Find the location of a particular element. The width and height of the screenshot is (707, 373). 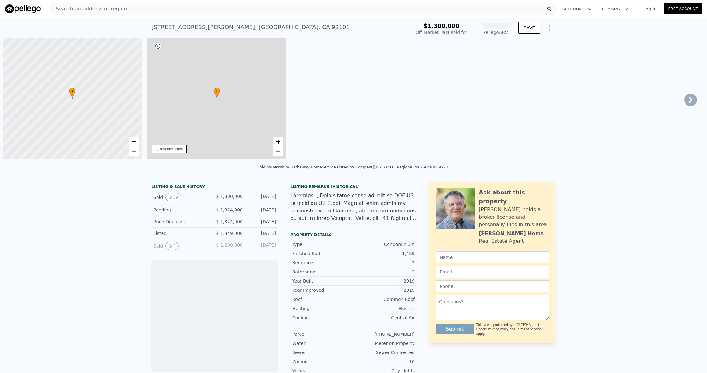

div: Common Roof is located at coordinates (384, 299).